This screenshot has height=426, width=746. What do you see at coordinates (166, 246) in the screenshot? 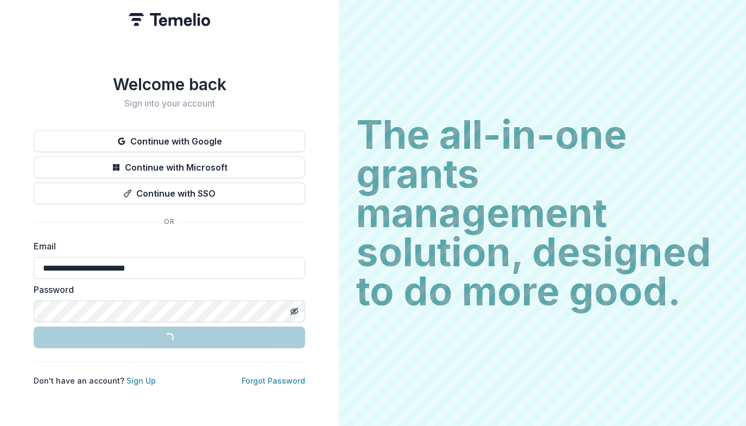
I see `label: Email` at bounding box center [166, 246].